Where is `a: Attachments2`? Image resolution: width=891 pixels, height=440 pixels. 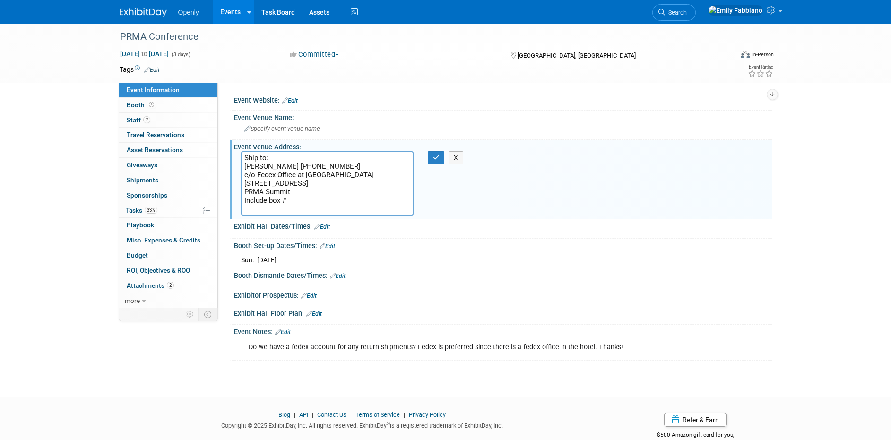
a: Attachments2 is located at coordinates (168, 285).